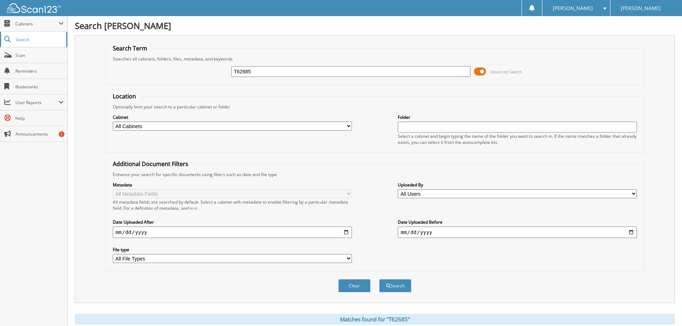 This screenshot has height=326, width=682. What do you see at coordinates (232, 185) in the screenshot?
I see `label: Metadata` at bounding box center [232, 185].